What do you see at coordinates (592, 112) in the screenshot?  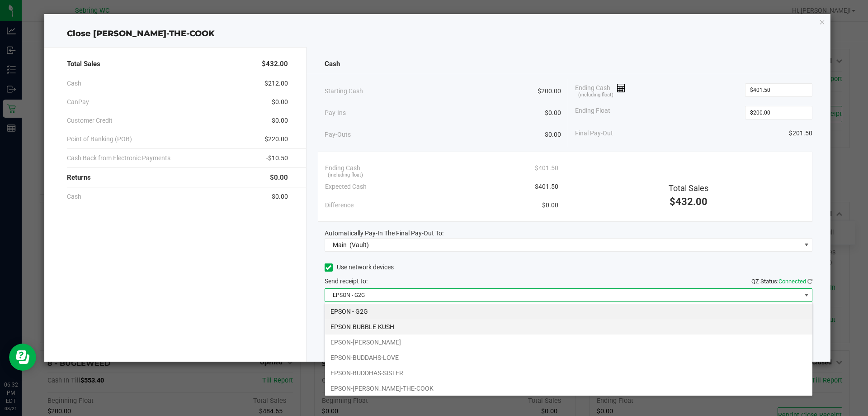 I see `span: Ending Float` at bounding box center [592, 112].